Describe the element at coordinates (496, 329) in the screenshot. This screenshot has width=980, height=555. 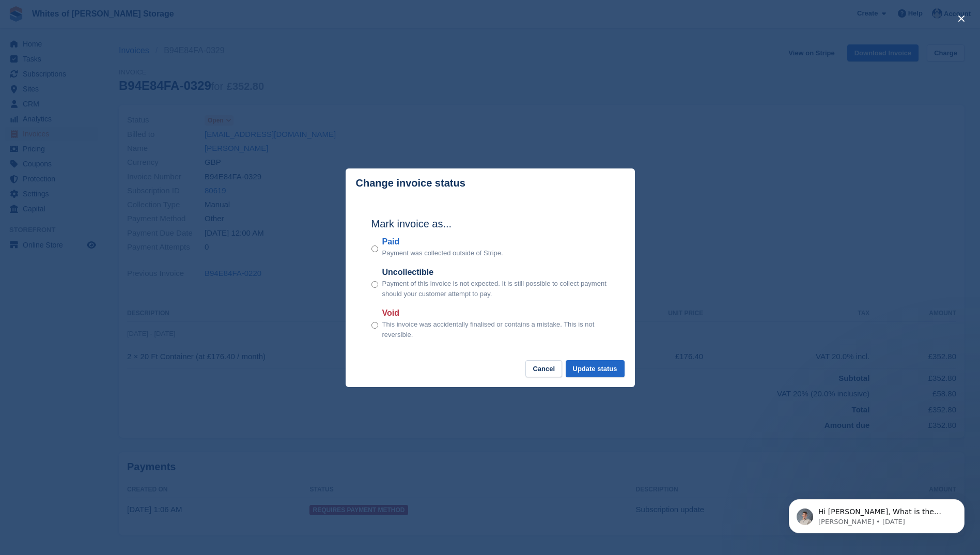
I see `p: This invoice was accidentally finalised or contains a mistake. This is not reversible.` at that location.